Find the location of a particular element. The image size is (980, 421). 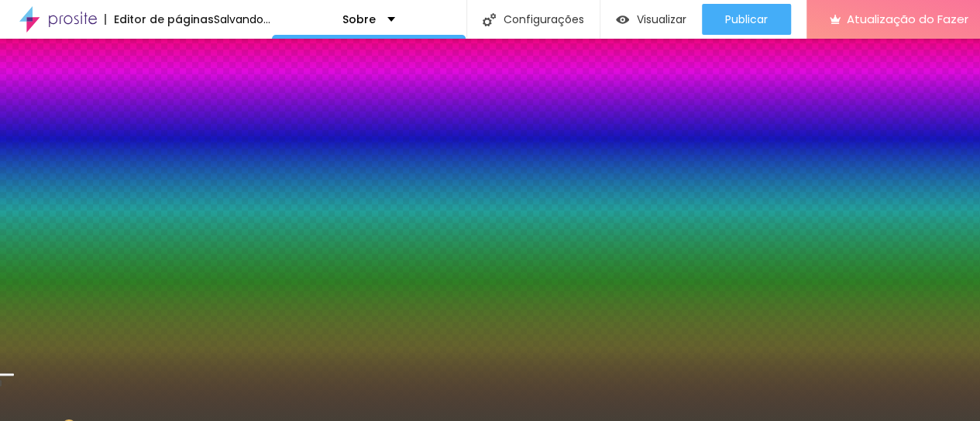

img: Ícone is located at coordinates (489, 19).